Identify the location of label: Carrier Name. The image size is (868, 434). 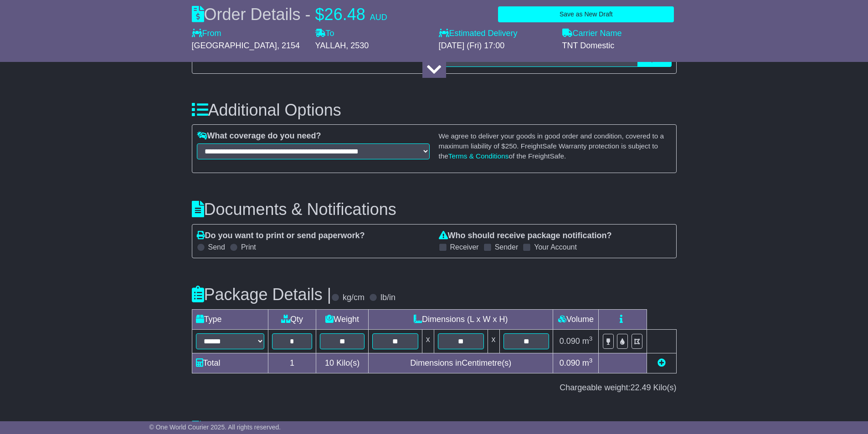
(591, 34).